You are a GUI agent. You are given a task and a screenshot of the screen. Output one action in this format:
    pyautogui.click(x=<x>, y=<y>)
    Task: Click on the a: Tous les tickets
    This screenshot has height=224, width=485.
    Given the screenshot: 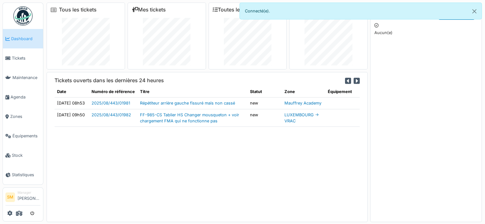 What is the action you would take?
    pyautogui.click(x=78, y=10)
    